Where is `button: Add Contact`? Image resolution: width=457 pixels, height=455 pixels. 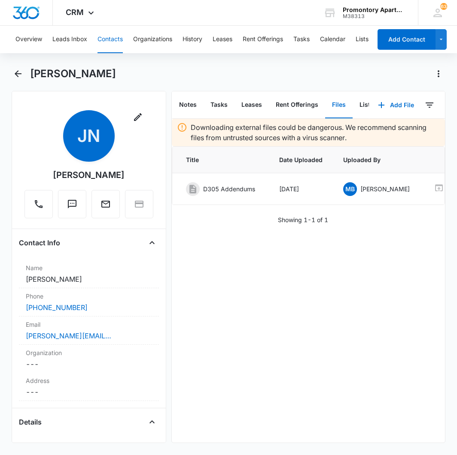 button: Add Contact is located at coordinates (406, 39).